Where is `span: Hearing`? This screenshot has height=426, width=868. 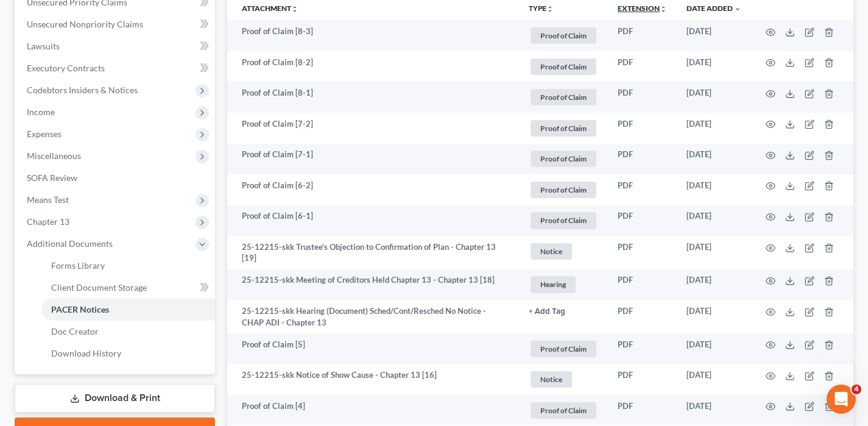
span: Hearing is located at coordinates (553, 284).